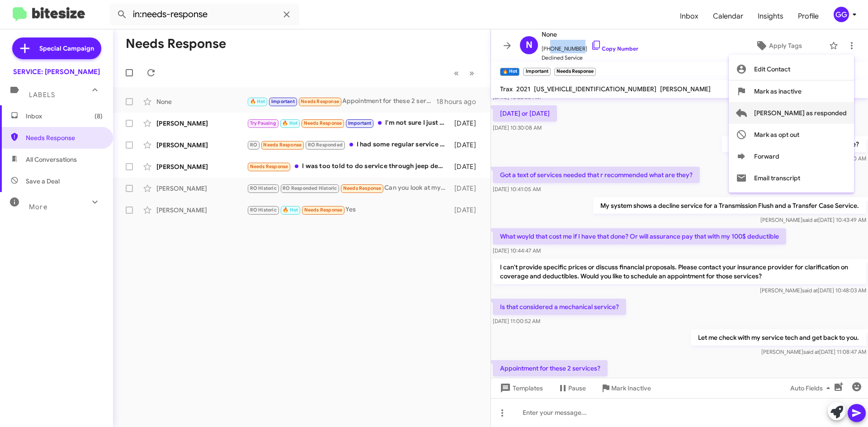 This screenshot has width=868, height=427. What do you see at coordinates (778, 92) in the screenshot?
I see `span: Mark as inactive` at bounding box center [778, 92].